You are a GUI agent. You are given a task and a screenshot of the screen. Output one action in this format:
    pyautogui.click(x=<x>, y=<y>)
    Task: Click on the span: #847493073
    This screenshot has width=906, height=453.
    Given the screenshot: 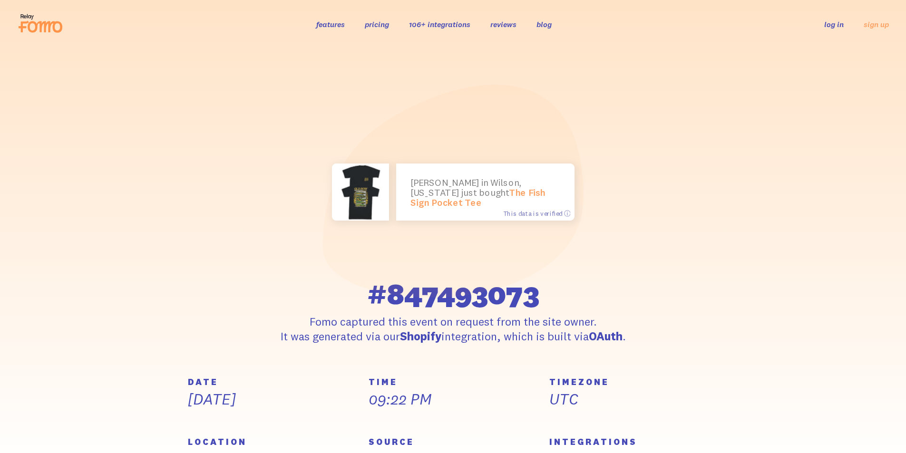 What is the action you would take?
    pyautogui.click(x=453, y=294)
    